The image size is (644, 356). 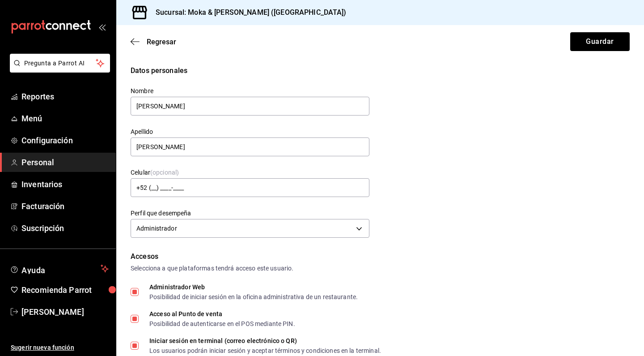 What do you see at coordinates (65, 96) in the screenshot?
I see `span: Reportes` at bounding box center [65, 96].